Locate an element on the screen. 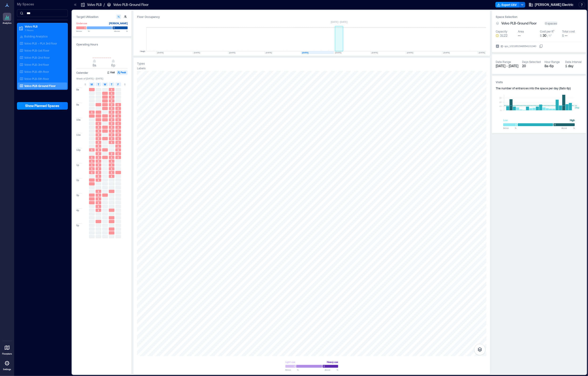 Image resolution: width=588 pixels, height=376 pixels. div: Area is located at coordinates (521, 32).